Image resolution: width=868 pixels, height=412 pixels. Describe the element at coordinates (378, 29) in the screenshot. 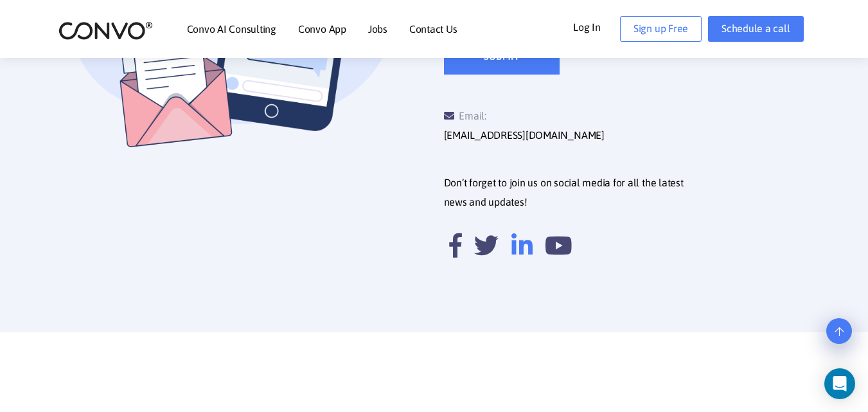

I see `a: Jobs` at that location.